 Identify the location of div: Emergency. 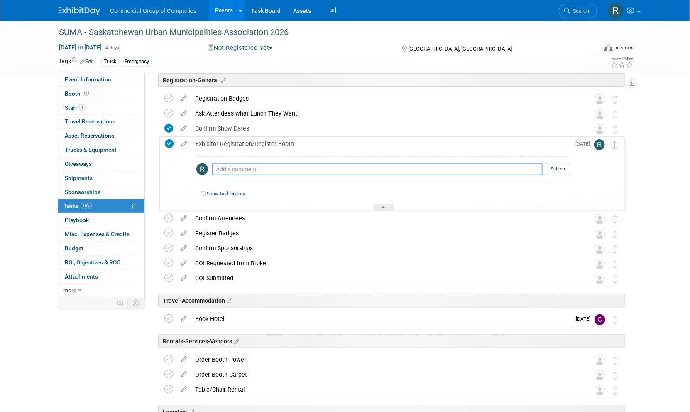
(137, 61).